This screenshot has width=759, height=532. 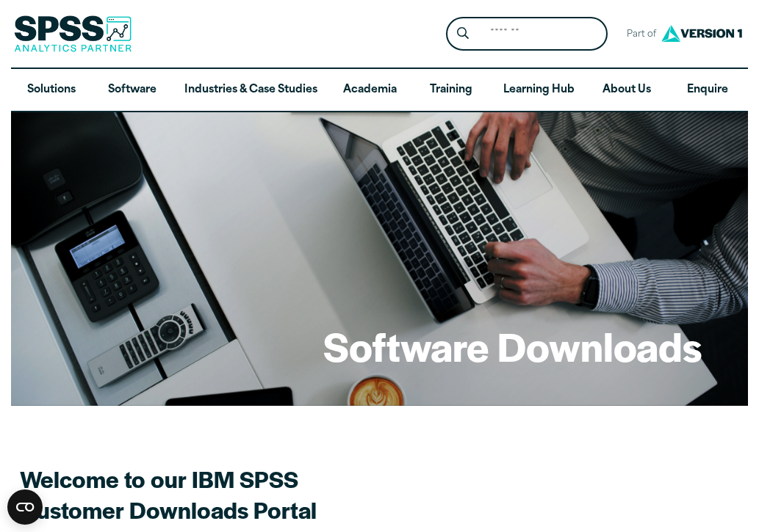 What do you see at coordinates (250, 90) in the screenshot?
I see `a: Industries & Case Studies` at bounding box center [250, 90].